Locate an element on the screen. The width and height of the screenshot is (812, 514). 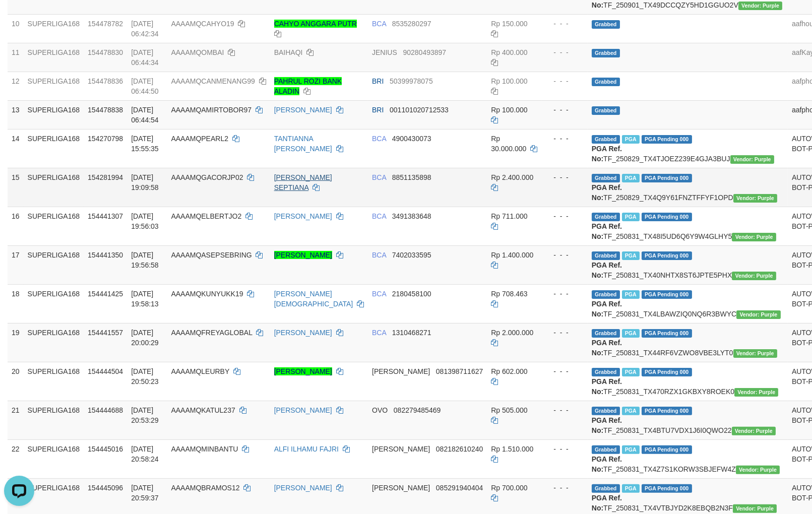
a: ALFI ILHAMU FAJRI is located at coordinates (307, 449).